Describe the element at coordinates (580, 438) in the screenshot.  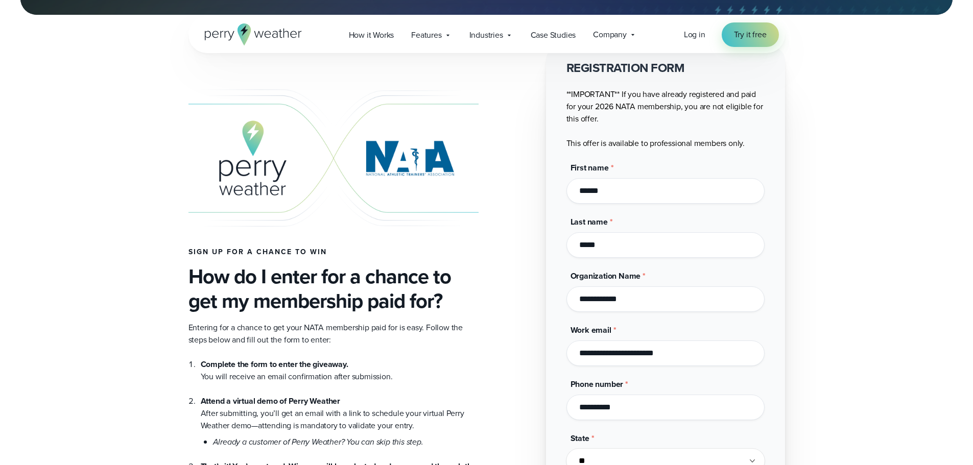
I see `span: State` at that location.